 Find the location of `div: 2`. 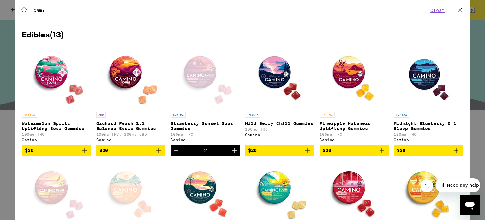

div: 2 is located at coordinates (205, 150).